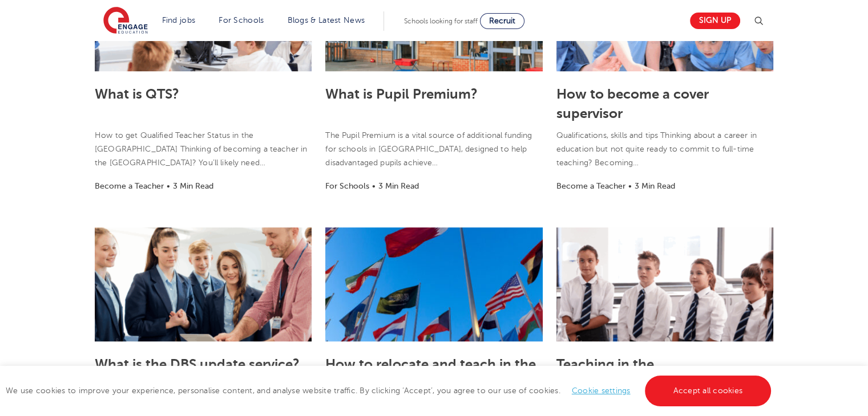  I want to click on span: We use cookies to improve your experience, personalise content, and analyse website traffic. By c..., so click(390, 390).